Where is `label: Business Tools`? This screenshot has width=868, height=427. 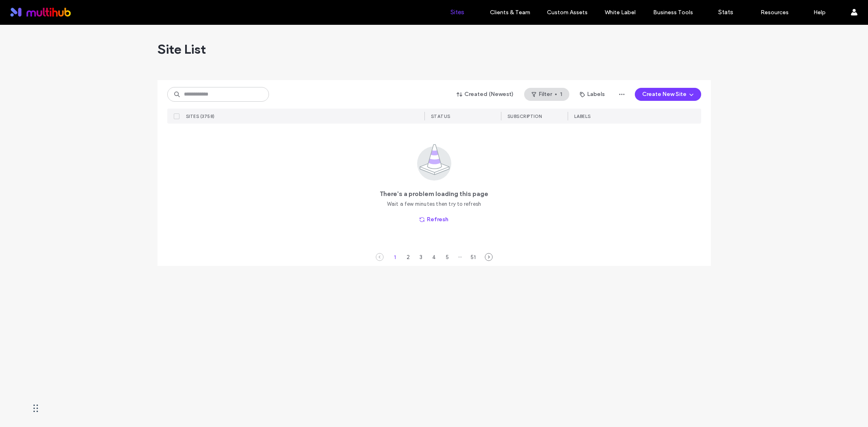 label: Business Tools is located at coordinates (673, 12).